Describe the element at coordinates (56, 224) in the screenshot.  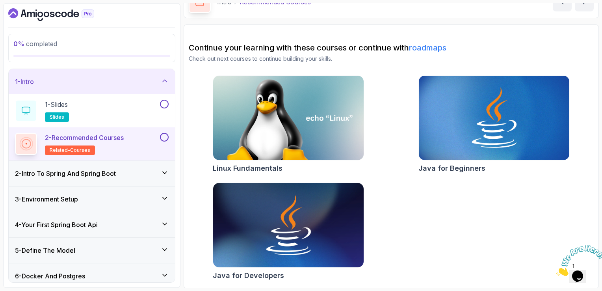
I see `h3: 4 - Your First Spring Boot Api` at that location.